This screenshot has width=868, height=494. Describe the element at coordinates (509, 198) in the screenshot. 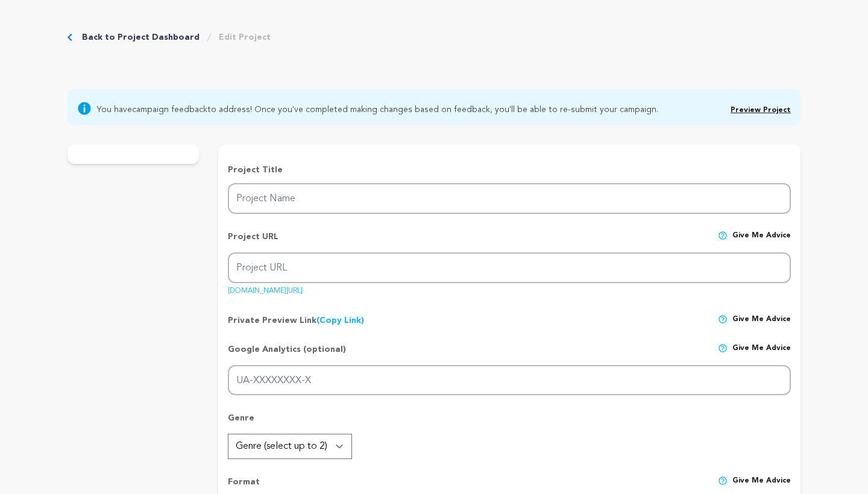

I see `input: Project Name` at that location.